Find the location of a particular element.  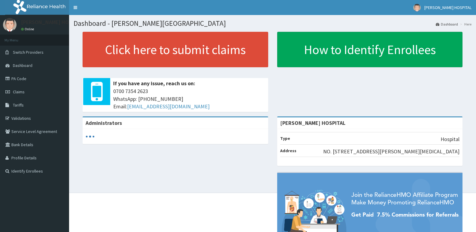

li: Here is located at coordinates (465, 24).